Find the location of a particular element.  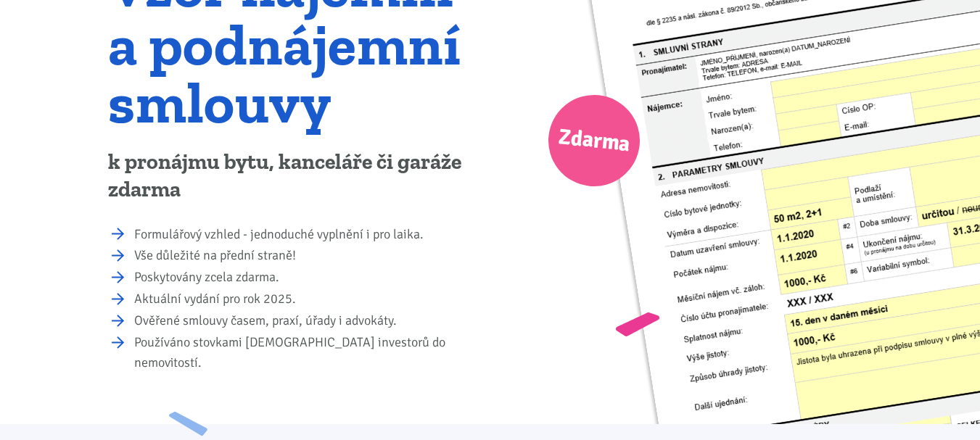

span: Zdarma is located at coordinates (594, 141).